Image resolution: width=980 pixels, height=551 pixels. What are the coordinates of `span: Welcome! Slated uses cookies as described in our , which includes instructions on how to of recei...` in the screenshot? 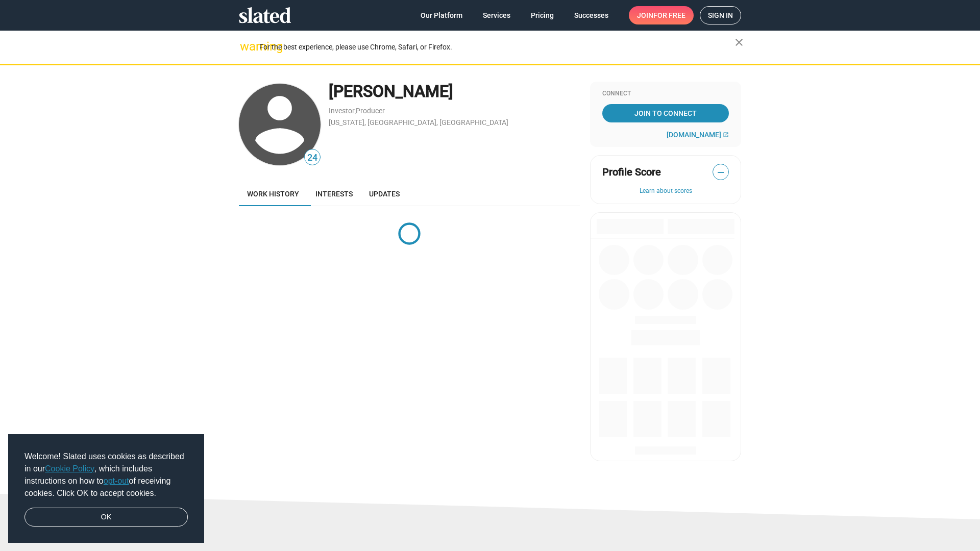 It's located at (106, 475).